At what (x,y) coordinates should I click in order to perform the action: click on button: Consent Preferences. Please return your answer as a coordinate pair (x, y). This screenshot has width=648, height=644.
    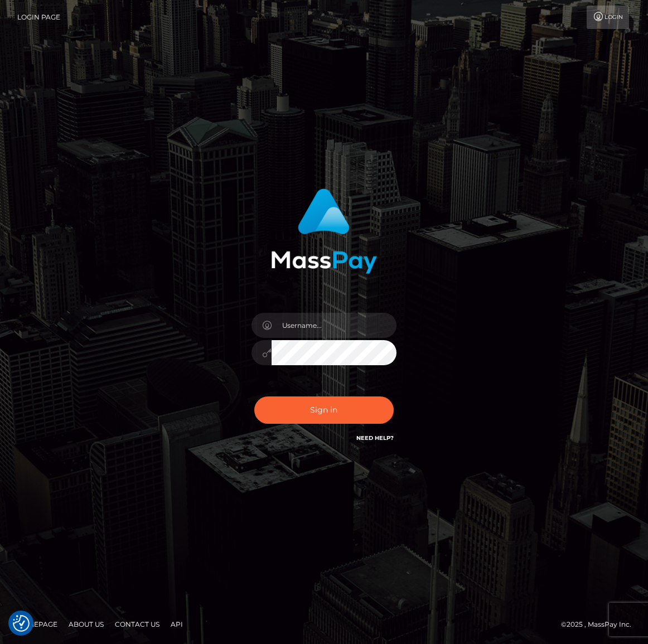
    Looking at the image, I should click on (22, 622).